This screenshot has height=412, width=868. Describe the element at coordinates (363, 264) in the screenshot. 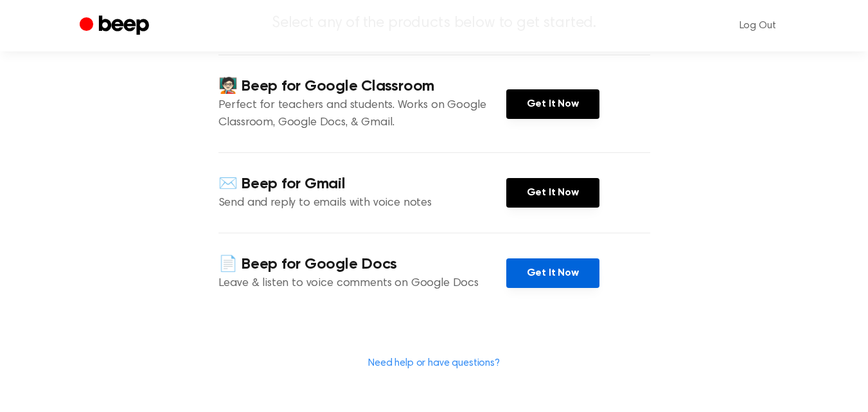

I see `h4: 📄 Beep for Google Docs` at that location.